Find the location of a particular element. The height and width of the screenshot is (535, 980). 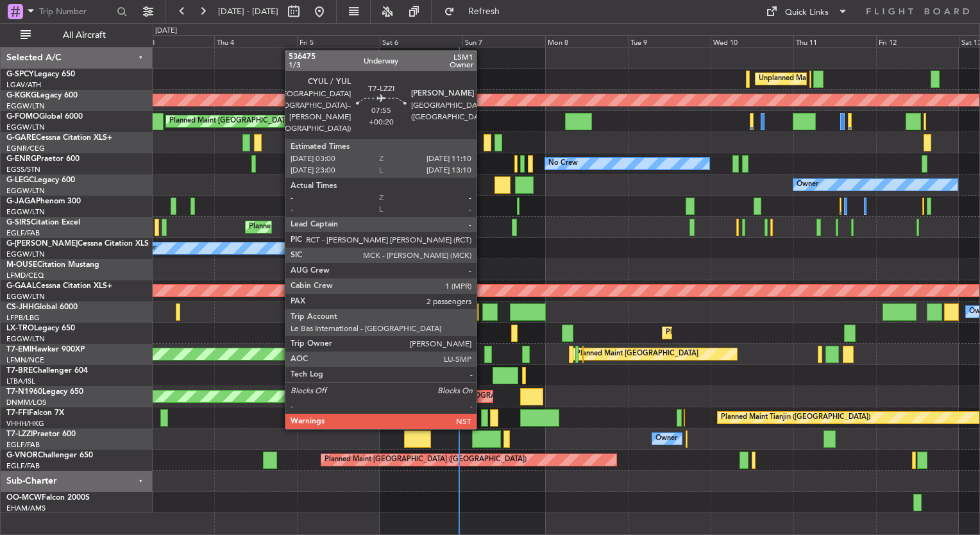

div: Thu 4 is located at coordinates (255, 41).